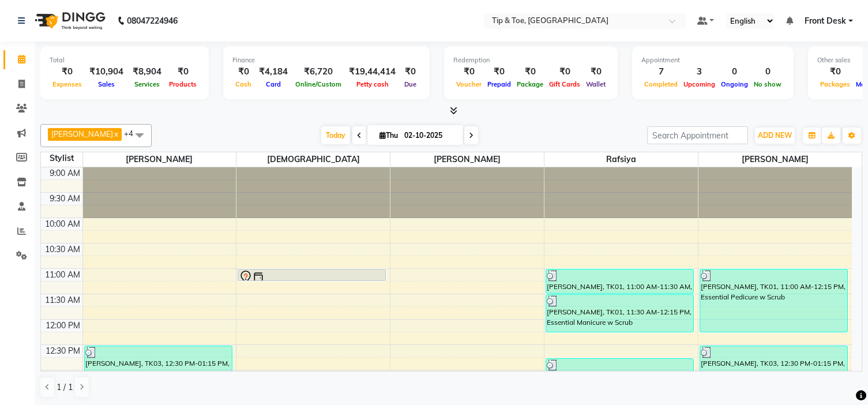  What do you see at coordinates (62, 249) in the screenshot?
I see `div: 10:30 AM` at bounding box center [62, 249].